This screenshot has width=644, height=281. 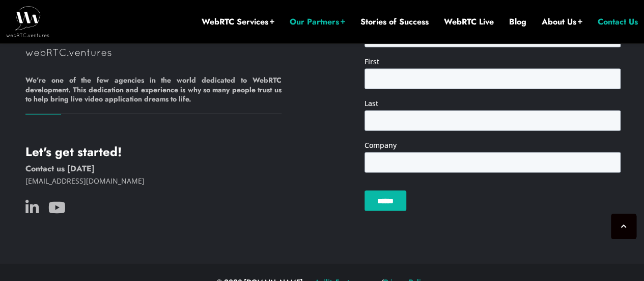 What do you see at coordinates (153, 94) in the screenshot?
I see `h6: We’re one of the few agencies in the world dedicated to WebRTC development. This dedication and e...` at bounding box center [153, 94].